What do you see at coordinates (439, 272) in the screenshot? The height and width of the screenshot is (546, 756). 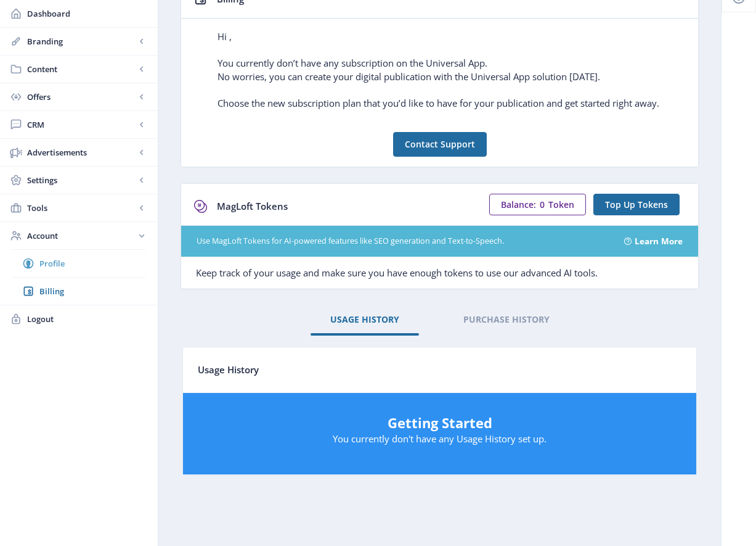 I see `div: Keep track of your usage and make sure you have enough tokens to use our advanced AI tools.` at bounding box center [439, 272].